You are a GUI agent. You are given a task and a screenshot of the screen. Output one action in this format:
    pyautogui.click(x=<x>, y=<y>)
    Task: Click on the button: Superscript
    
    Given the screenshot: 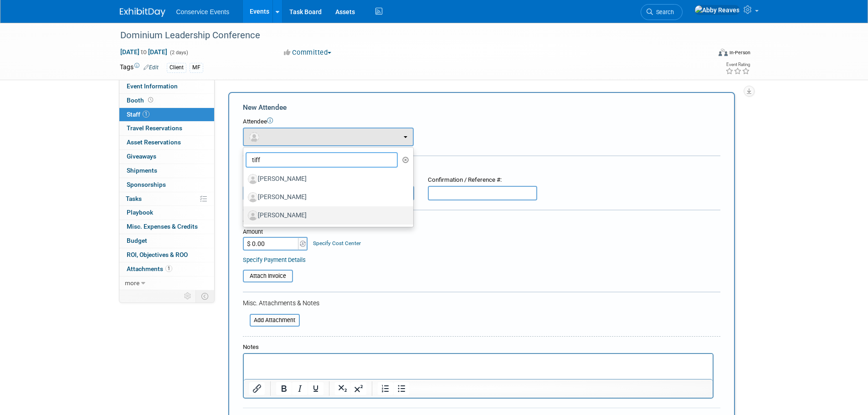 What is the action you would take?
    pyautogui.click(x=359, y=389)
    